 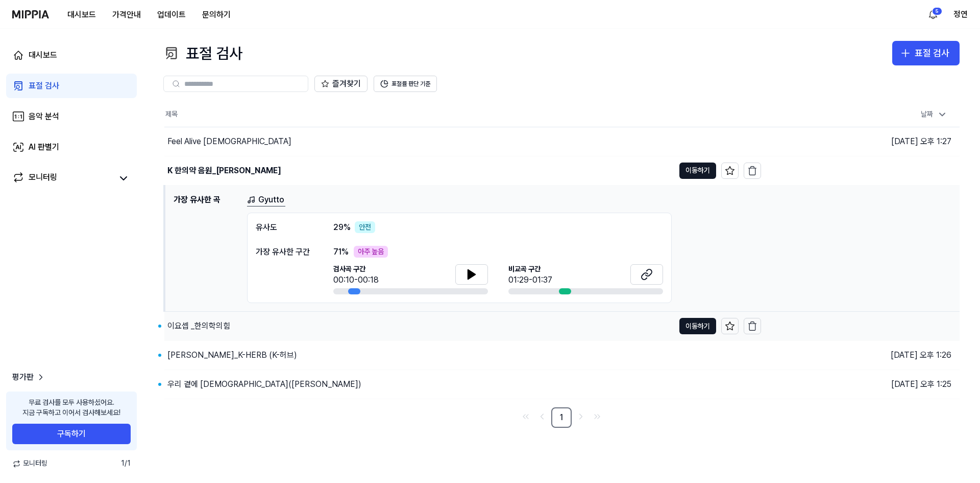 I want to click on button: 알림5, so click(x=933, y=14).